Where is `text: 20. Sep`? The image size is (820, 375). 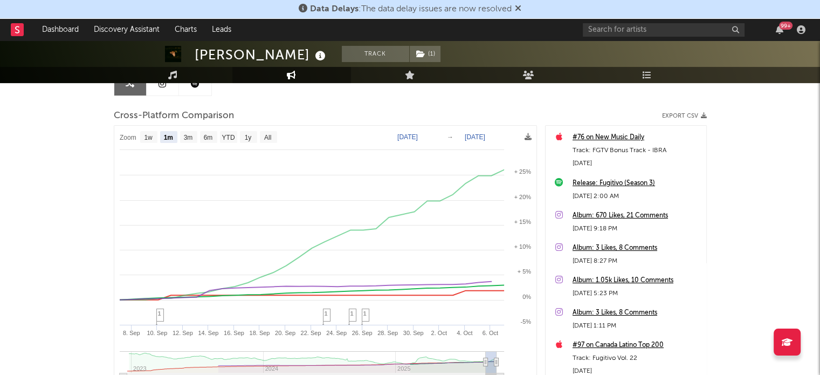 text: 20. Sep is located at coordinates (285, 333).